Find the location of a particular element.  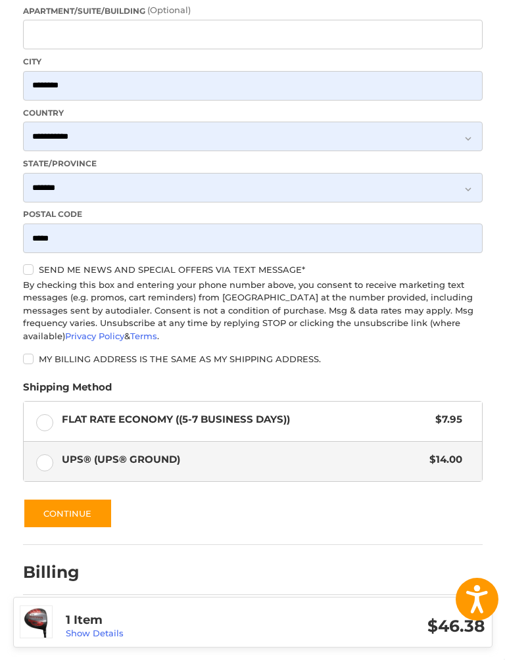

span: $7.95 is located at coordinates (446, 420).